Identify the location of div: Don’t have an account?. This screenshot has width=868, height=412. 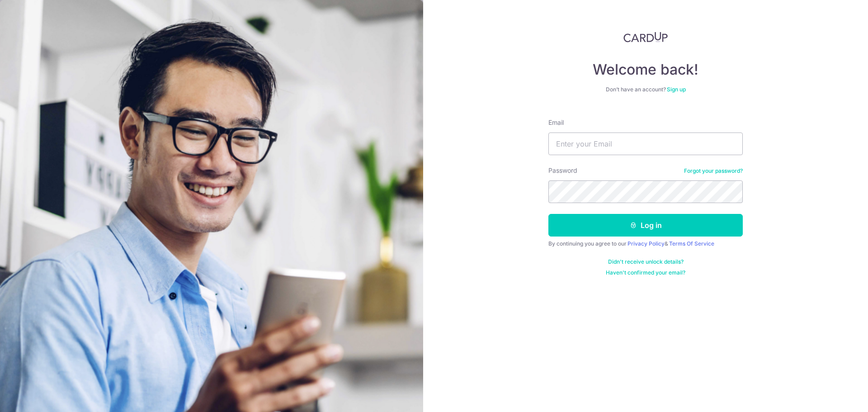
(646, 90).